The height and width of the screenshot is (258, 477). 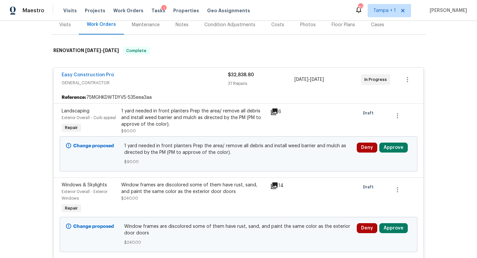 I want to click on div: Visits, so click(x=65, y=25).